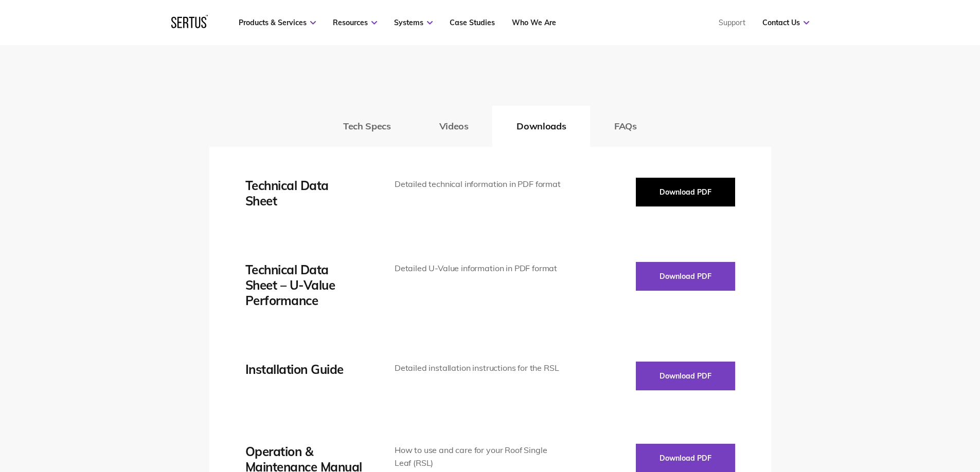 This screenshot has height=472, width=980. I want to click on div: Chat Widget, so click(954, 448).